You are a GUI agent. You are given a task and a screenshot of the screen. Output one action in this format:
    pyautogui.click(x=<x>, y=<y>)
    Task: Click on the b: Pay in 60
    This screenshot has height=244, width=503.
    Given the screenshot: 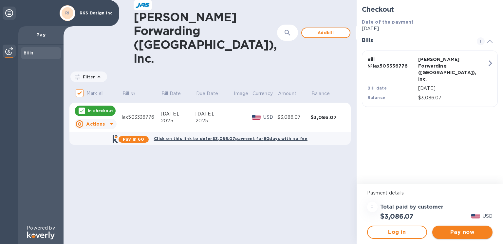 What is the action you would take?
    pyautogui.click(x=133, y=139)
    